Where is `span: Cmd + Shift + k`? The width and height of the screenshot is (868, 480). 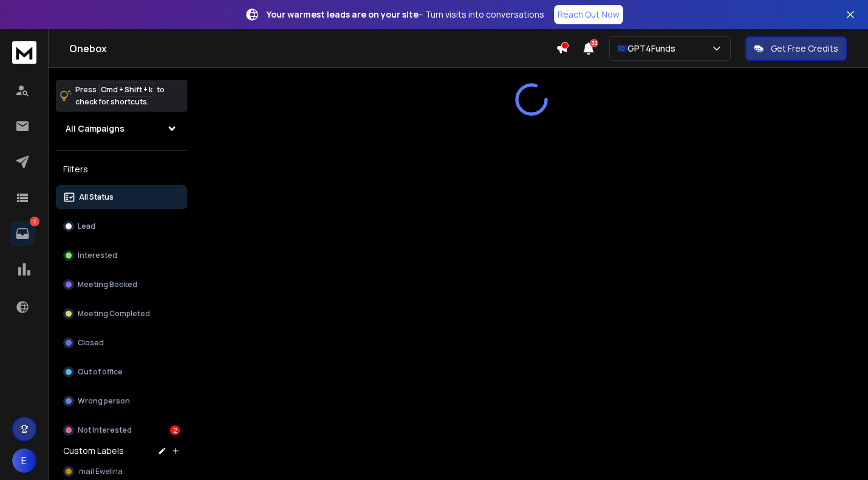
span: Cmd + Shift + k is located at coordinates (126, 89).